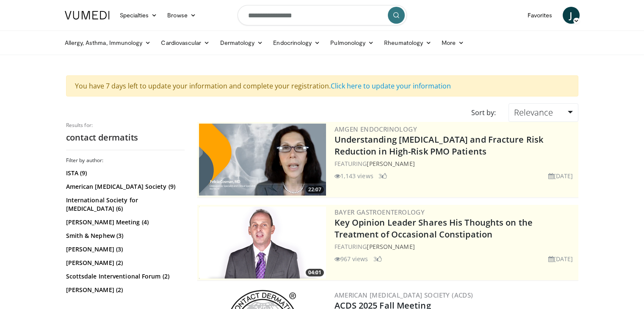 The height and width of the screenshot is (309, 644). What do you see at coordinates (125, 125) in the screenshot?
I see `p: Results for:` at bounding box center [125, 125].